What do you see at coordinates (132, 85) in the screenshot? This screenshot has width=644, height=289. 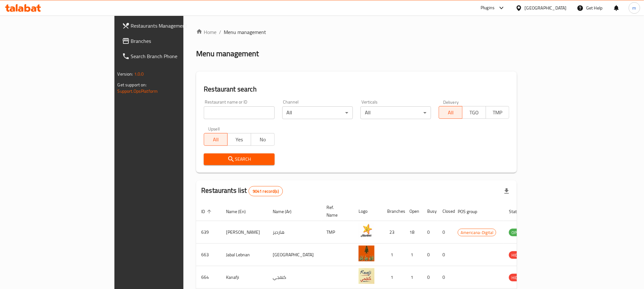 I see `span: Get support on:` at bounding box center [132, 85].